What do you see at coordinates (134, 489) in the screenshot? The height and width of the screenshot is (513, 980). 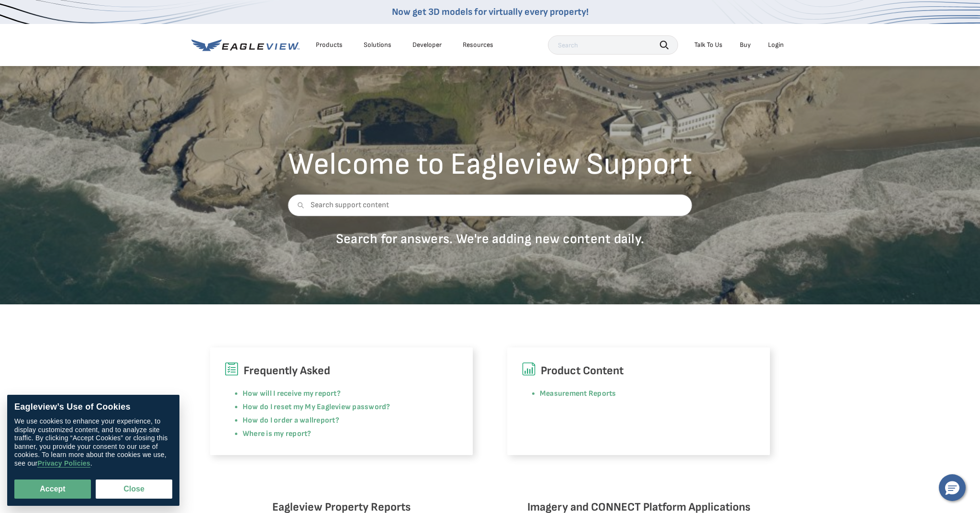 I see `button: Close` at bounding box center [134, 489].